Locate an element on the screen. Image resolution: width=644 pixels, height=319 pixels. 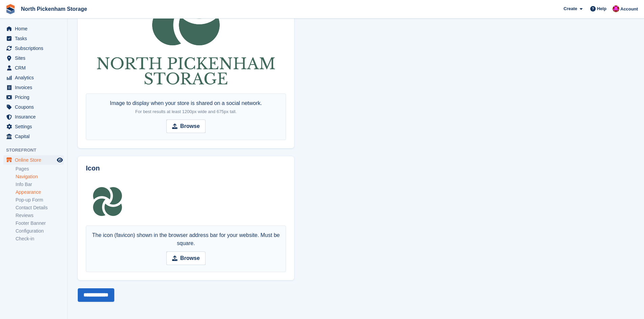
a: Appearance is located at coordinates (39, 192).